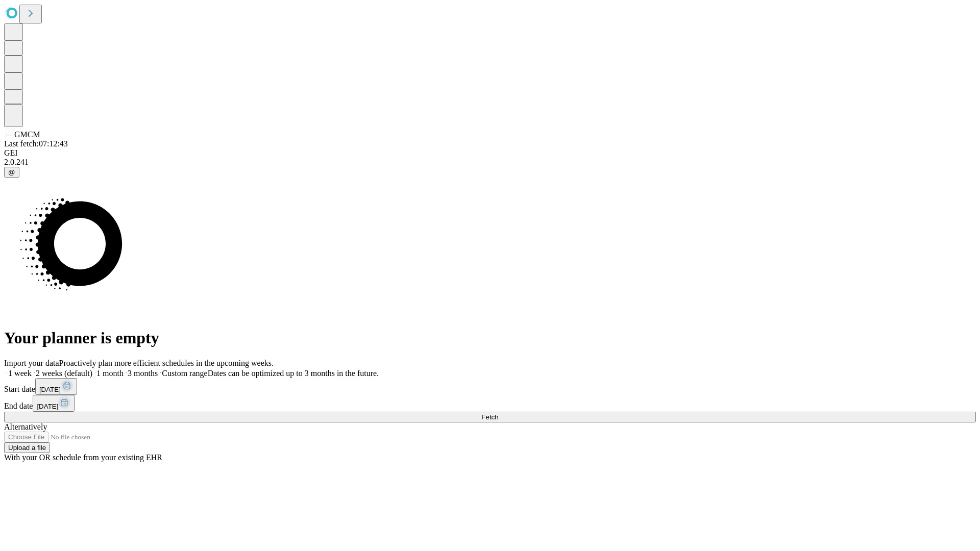 The height and width of the screenshot is (551, 980). Describe the element at coordinates (110, 372) in the screenshot. I see `span: 1 month` at that location.